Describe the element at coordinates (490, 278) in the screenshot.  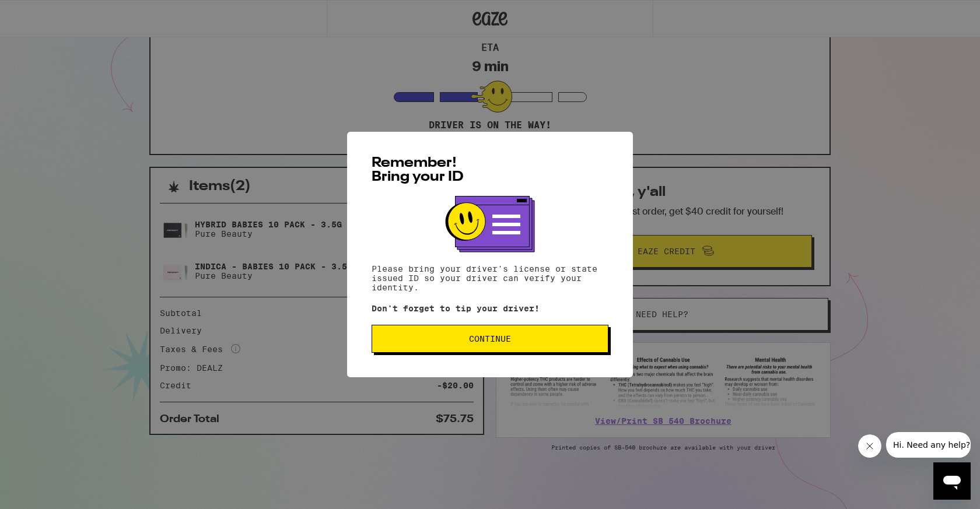
I see `p: Please bring your driver's license or state issued ID so your driver can verify your identity.` at that location.